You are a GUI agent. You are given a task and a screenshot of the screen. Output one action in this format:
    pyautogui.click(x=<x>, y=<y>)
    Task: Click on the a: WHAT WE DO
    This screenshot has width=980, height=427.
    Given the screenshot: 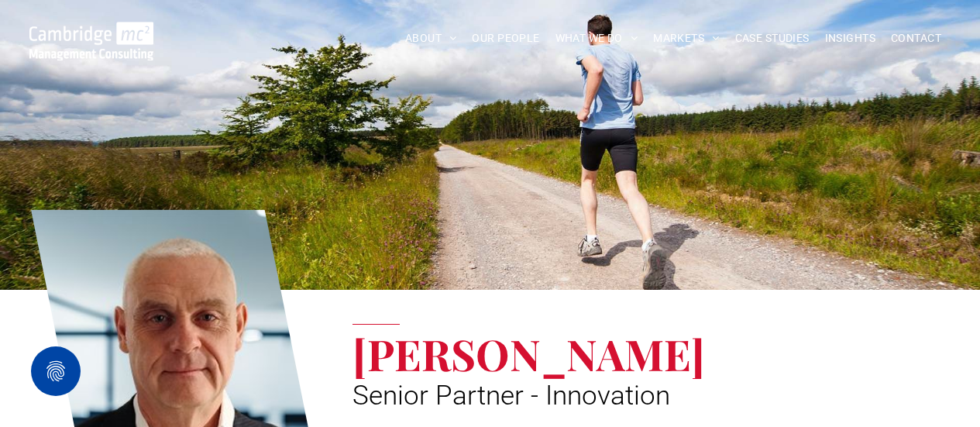 What is the action you would take?
    pyautogui.click(x=596, y=38)
    